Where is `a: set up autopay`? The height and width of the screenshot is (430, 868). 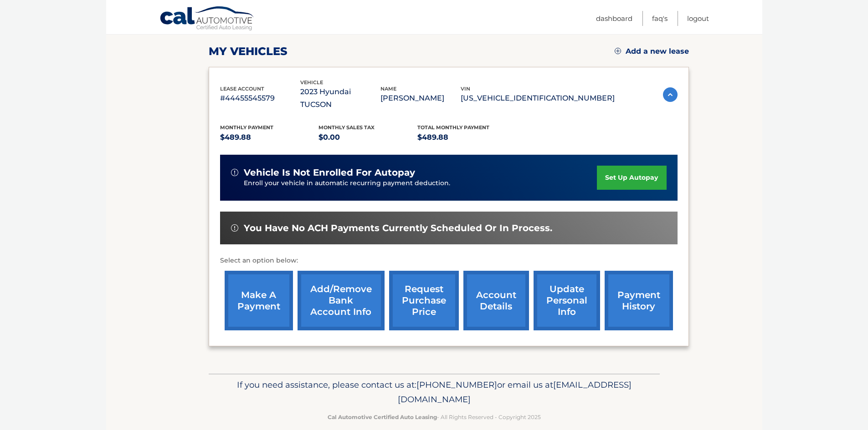 a: set up autopay is located at coordinates (632, 177).